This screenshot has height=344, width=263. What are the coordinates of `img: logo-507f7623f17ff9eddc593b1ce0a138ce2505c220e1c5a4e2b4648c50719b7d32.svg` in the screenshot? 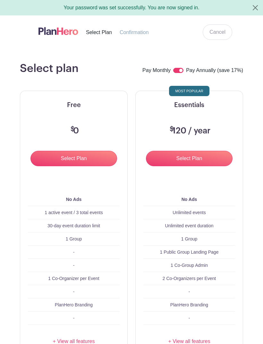 It's located at (58, 31).